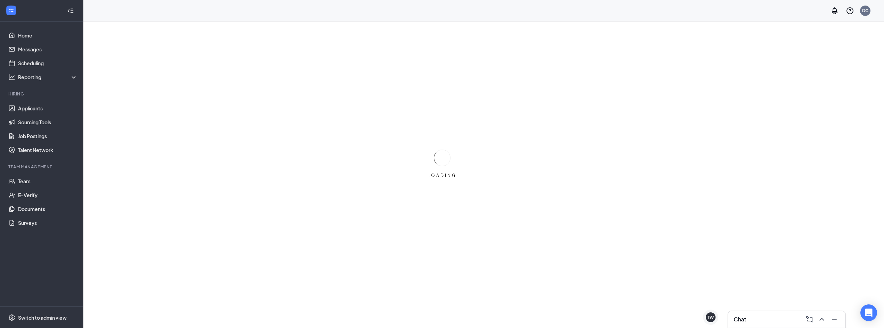 The image size is (884, 328). Describe the element at coordinates (822, 320) in the screenshot. I see `button: ChevronUp` at that location.